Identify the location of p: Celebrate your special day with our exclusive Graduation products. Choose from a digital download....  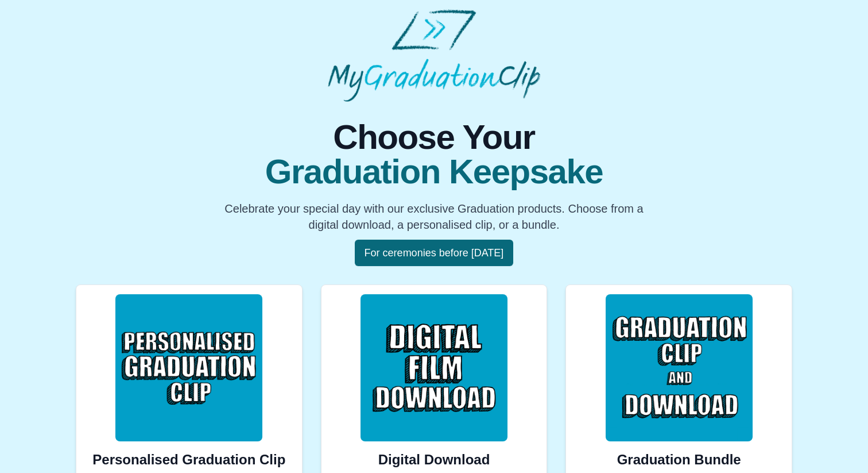
(434, 217).